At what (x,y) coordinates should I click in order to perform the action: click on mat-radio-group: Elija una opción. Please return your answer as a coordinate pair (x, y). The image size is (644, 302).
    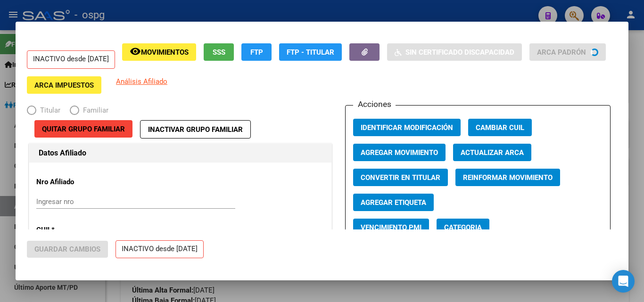
    Looking at the image, I should click on (72, 112).